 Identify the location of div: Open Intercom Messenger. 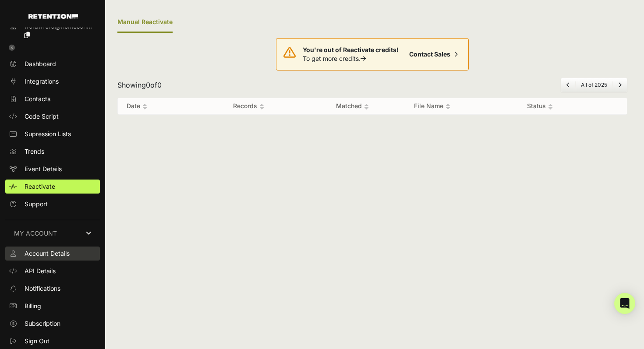
(625, 303).